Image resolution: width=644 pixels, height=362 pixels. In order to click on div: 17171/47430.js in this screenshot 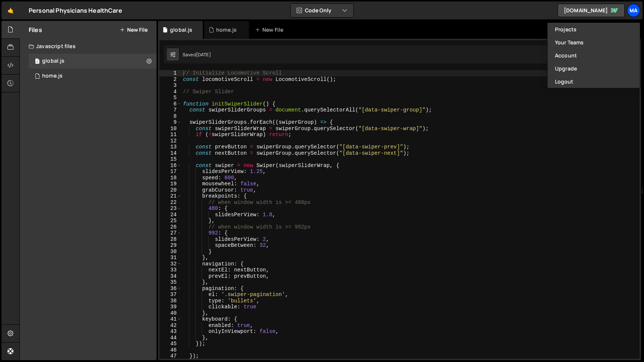, I will do `click(93, 61)`.